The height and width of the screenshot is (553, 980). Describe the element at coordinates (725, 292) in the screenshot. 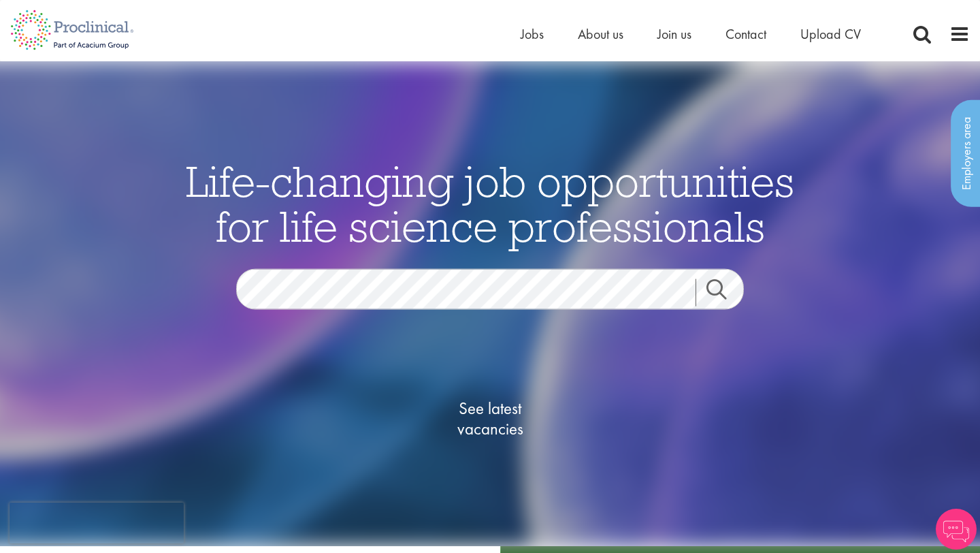

I see `a: Job search submit button` at that location.